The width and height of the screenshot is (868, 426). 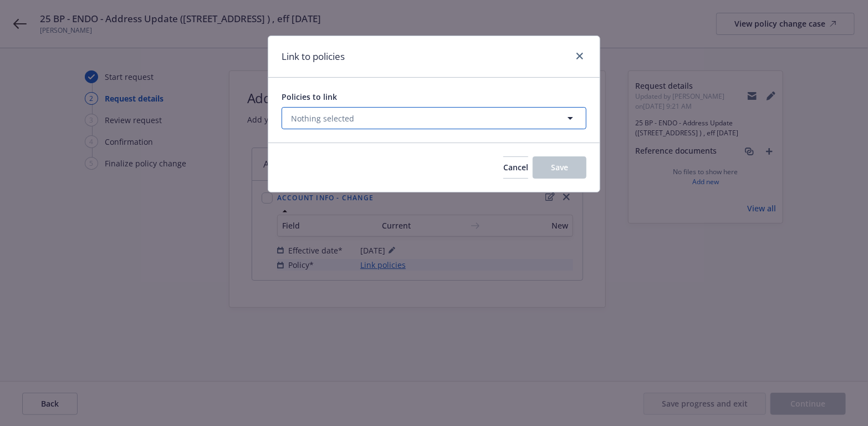 I want to click on button: Cancel, so click(x=516, y=168).